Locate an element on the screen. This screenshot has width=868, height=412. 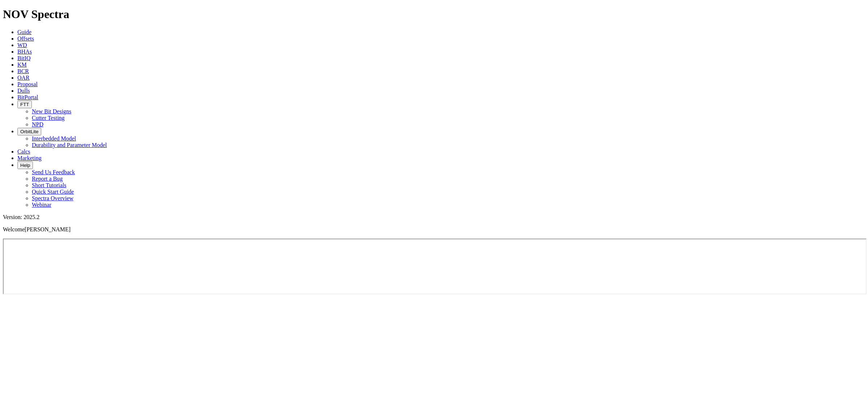
a: NPD is located at coordinates (37, 124).